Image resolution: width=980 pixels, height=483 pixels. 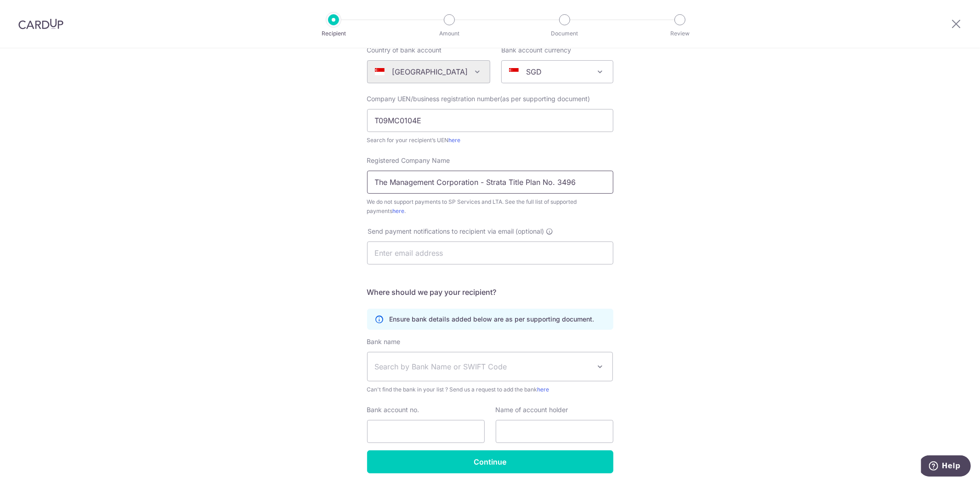 I want to click on span: Company UEN/business registration number(as per supporting document), so click(x=479, y=98).